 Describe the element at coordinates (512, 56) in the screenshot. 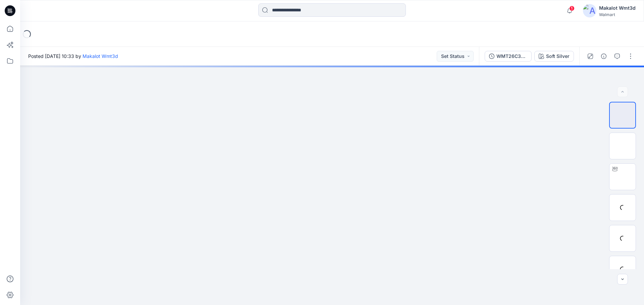

I see `div: WMT26C3G30_ADM_BUTTERCORE CAPRI` at that location.